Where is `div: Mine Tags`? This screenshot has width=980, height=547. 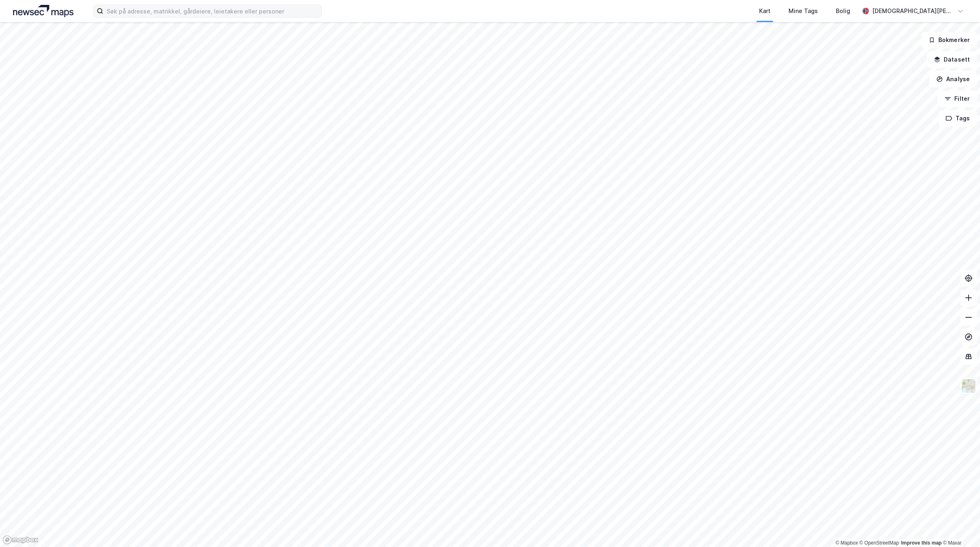 div: Mine Tags is located at coordinates (803, 11).